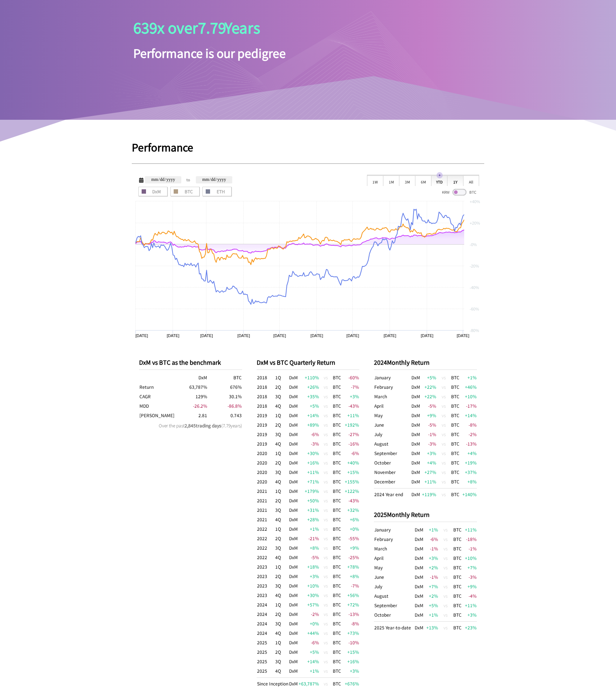 This screenshot has height=692, width=616. Describe the element at coordinates (350, 548) in the screenshot. I see `td: +9 %` at that location.